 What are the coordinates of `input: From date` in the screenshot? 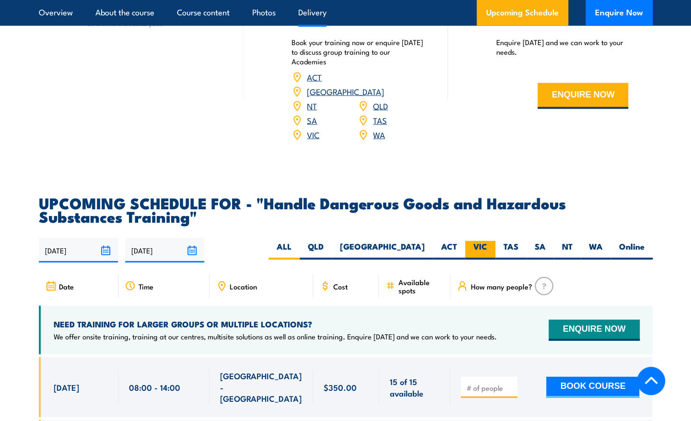 It's located at (78, 250).